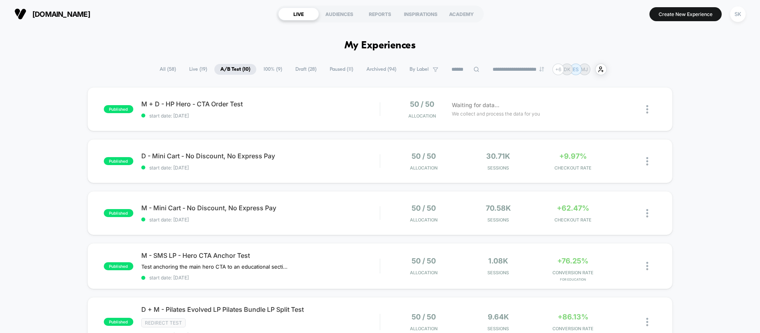 This screenshot has height=333, width=760. I want to click on h1: My Experiences, so click(380, 46).